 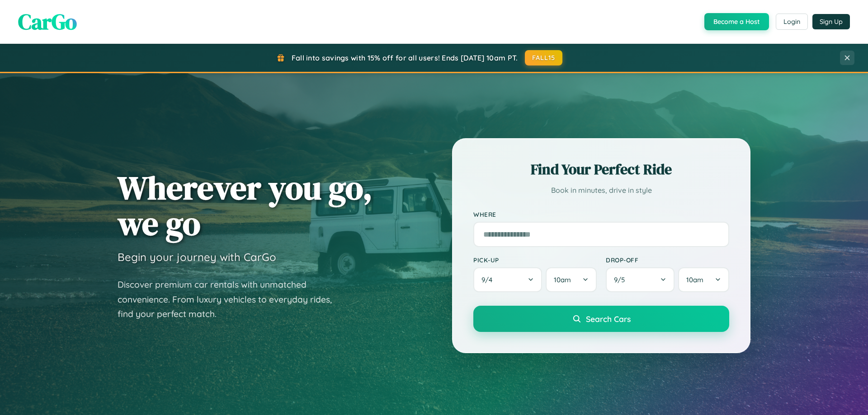 What do you see at coordinates (601, 169) in the screenshot?
I see `h2: Find Your Perfect Ride` at bounding box center [601, 169].